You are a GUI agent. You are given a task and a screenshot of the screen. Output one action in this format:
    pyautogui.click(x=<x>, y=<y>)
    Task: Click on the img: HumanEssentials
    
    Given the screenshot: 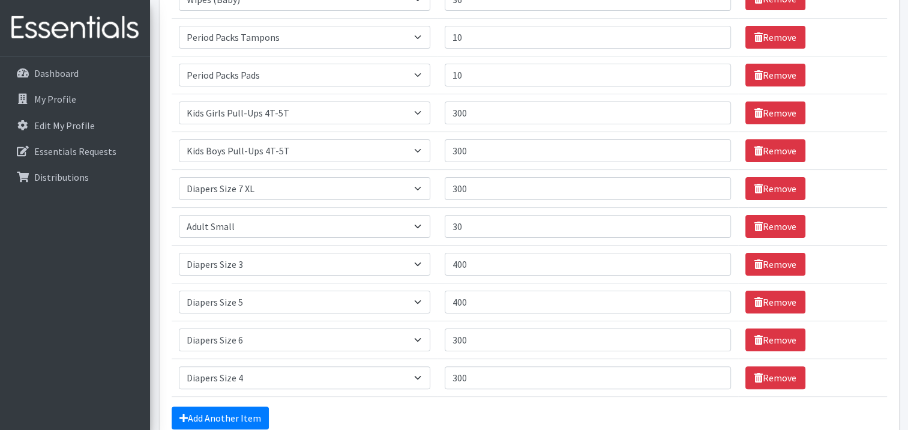 What is the action you would take?
    pyautogui.click(x=75, y=28)
    